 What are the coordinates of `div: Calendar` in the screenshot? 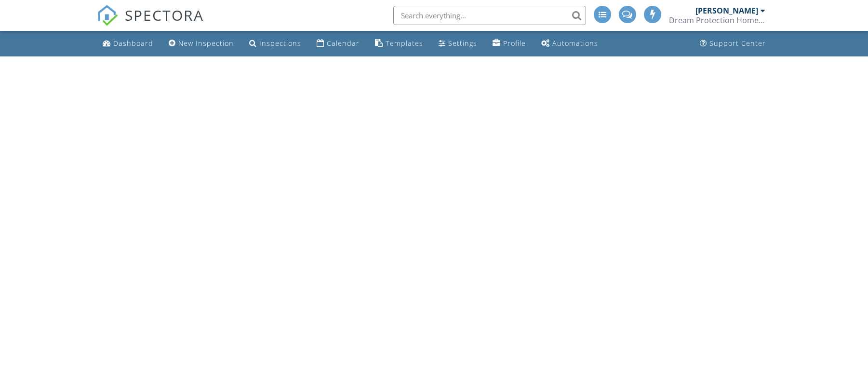 It's located at (343, 43).